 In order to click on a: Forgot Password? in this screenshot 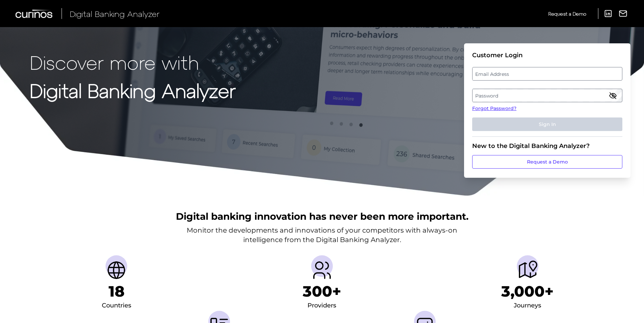, I will do `click(547, 109)`.